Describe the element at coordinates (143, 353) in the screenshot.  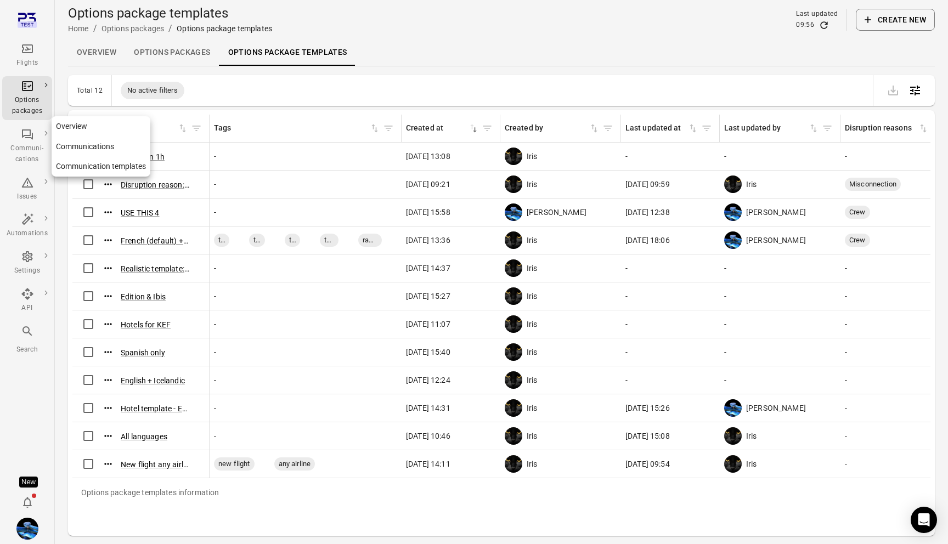
I see `button: Spanish only` at that location.